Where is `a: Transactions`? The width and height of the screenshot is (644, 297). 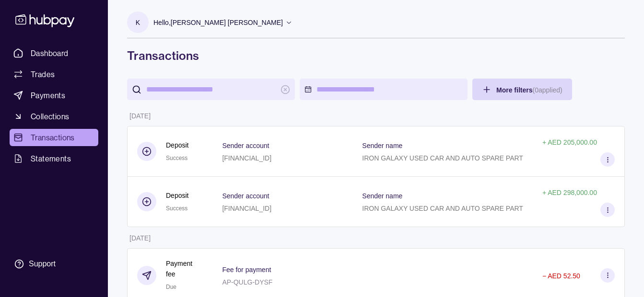
a: Transactions is located at coordinates (54, 137).